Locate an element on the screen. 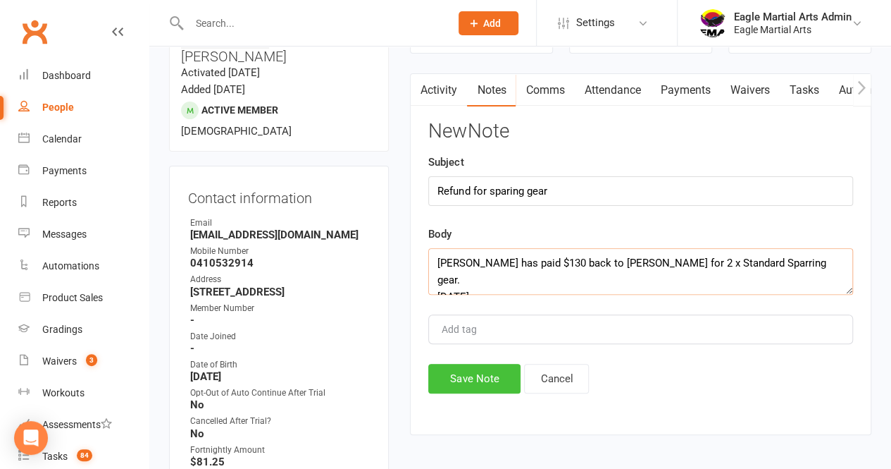 This screenshot has height=469, width=891. a: Attendance is located at coordinates (612, 90).